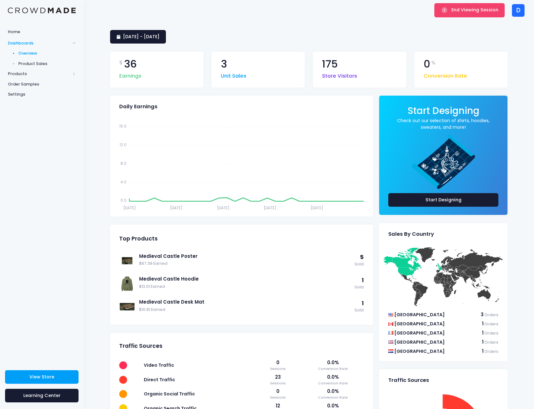 This screenshot has width=534, height=409. What do you see at coordinates (42, 32) in the screenshot?
I see `span: Home` at bounding box center [42, 32].